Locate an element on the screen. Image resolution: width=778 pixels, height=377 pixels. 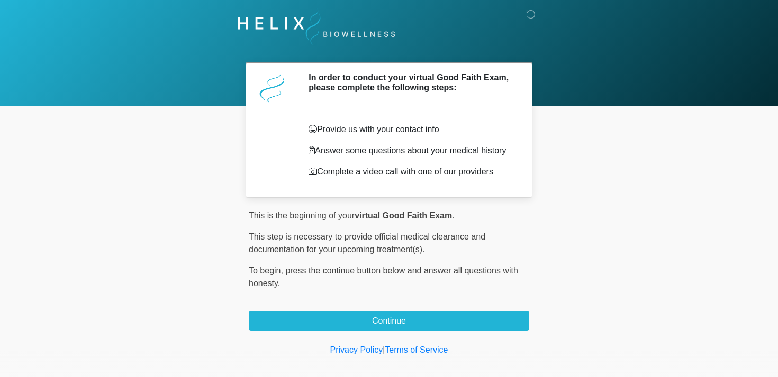
img: Helix Biowellness Logo is located at coordinates (316, 26).